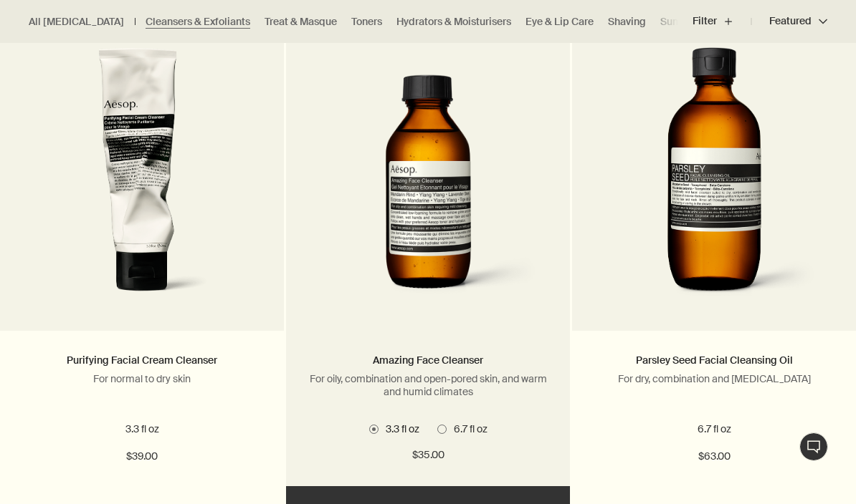  What do you see at coordinates (428, 455) in the screenshot?
I see `span: $35.00` at bounding box center [428, 455].